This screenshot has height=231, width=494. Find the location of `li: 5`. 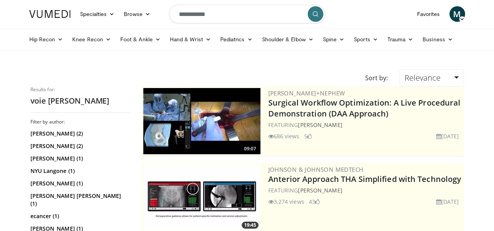

li: 5 is located at coordinates (308, 136).